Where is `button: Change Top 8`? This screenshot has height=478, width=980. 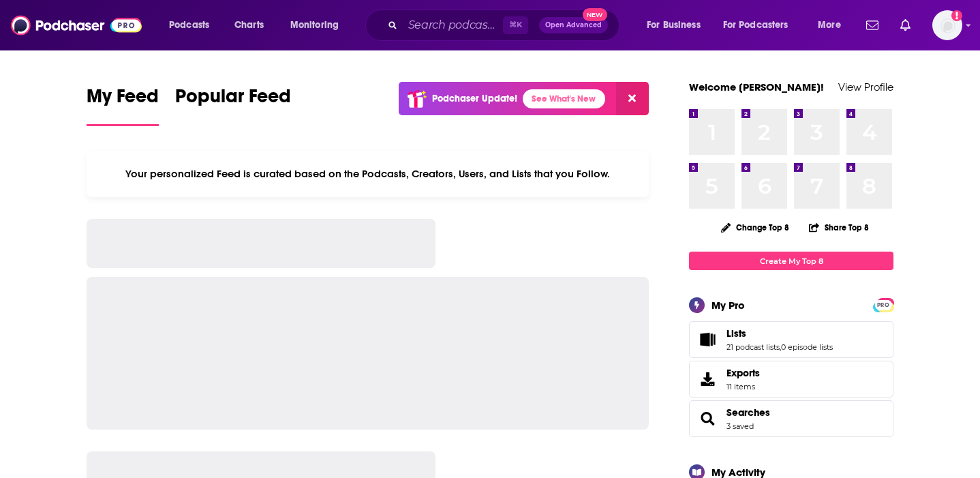
button: Change Top 8 is located at coordinates (756, 227).